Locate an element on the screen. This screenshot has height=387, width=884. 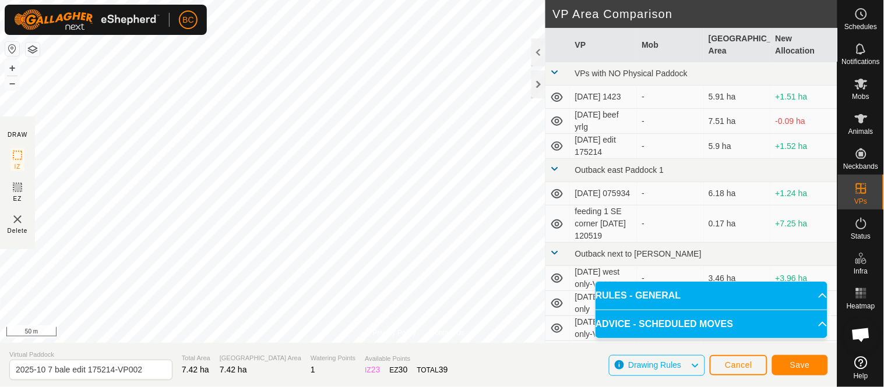
span: Cancel is located at coordinates (738, 365).